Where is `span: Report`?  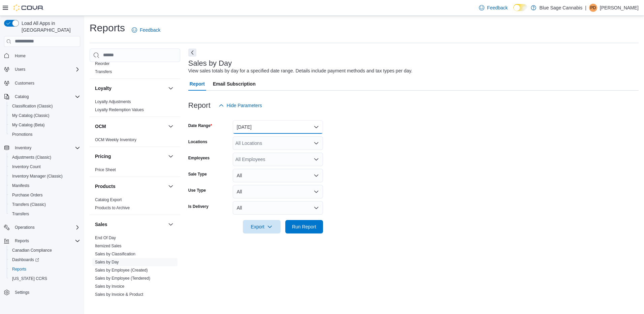 span: Report is located at coordinates (197, 84).